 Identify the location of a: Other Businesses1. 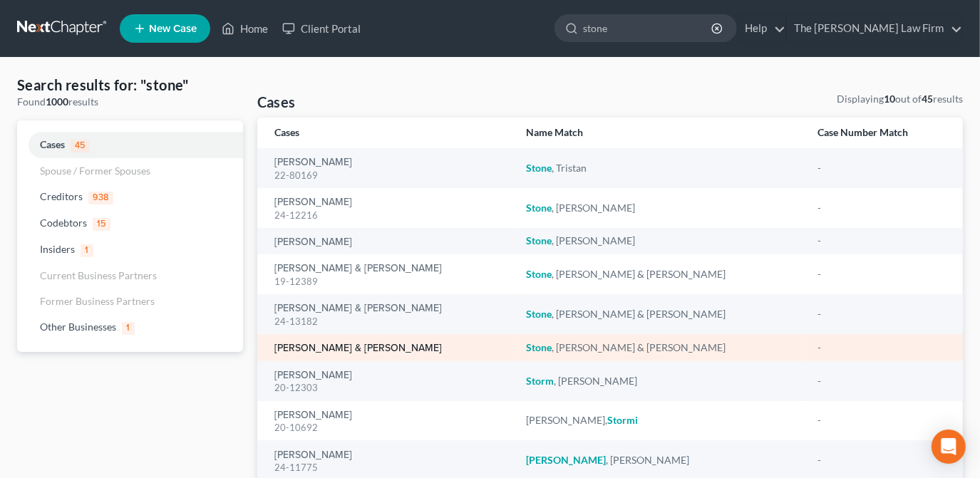
(130, 327).